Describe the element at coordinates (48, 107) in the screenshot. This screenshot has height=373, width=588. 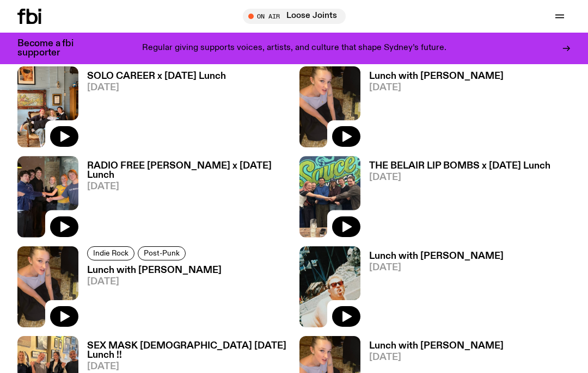
I see `img: solo career 4 slc` at that location.